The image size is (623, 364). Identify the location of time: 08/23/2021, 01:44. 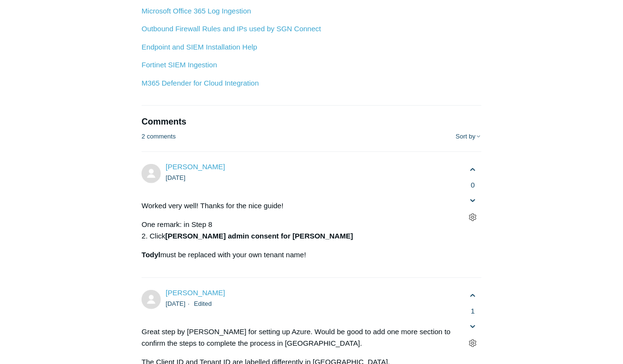
(175, 303).